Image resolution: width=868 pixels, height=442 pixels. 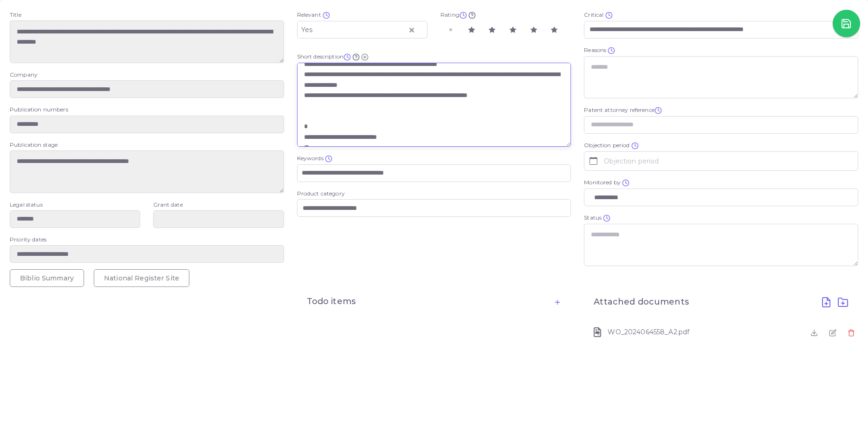 I want to click on span: Last action carried out. (e.g.: Patent attorney filed opposition.), so click(x=593, y=217).